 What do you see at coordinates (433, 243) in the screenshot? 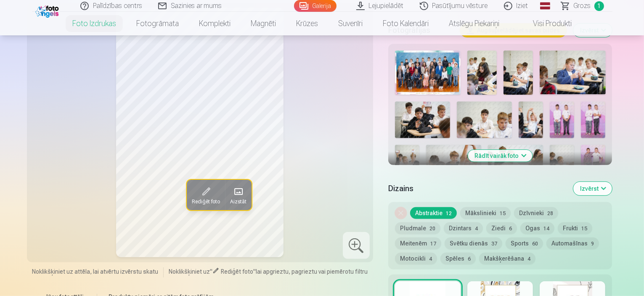
I see `span: 17` at bounding box center [433, 243].